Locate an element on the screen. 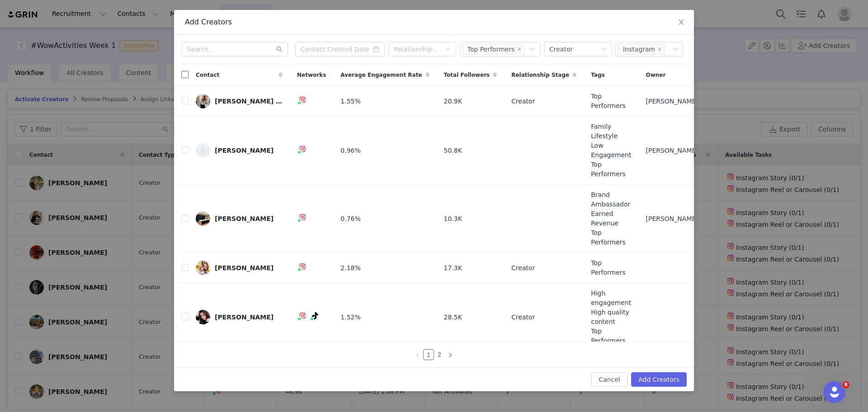 Image resolution: width=868 pixels, height=412 pixels. span: Brand Ambassador Earned Revenue Top Performers is located at coordinates (611, 219).